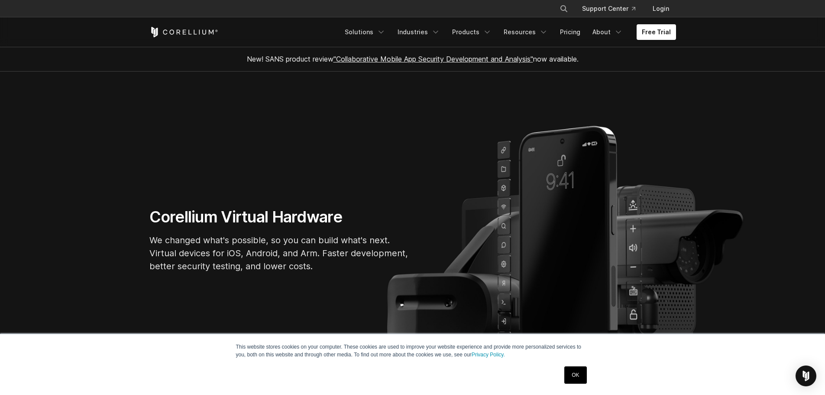 The height and width of the screenshot is (395, 825). I want to click on a: Privacy Policy., so click(488, 354).